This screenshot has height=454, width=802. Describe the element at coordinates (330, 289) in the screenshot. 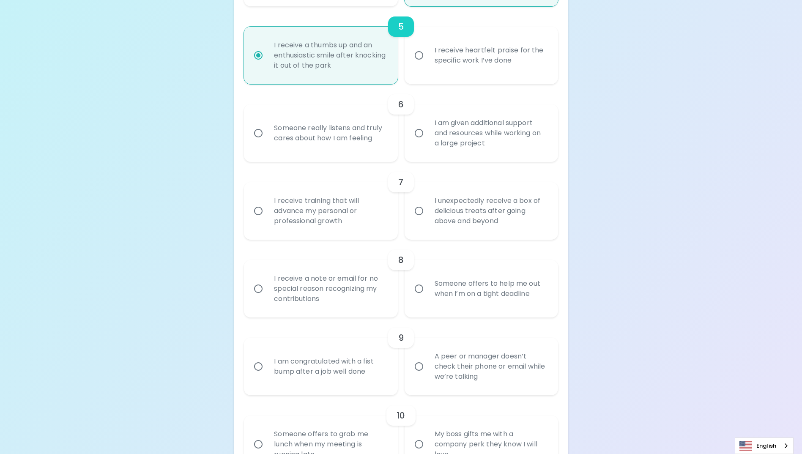

I see `div: I receive a note or email for no special reason recognizing my contributions` at that location.